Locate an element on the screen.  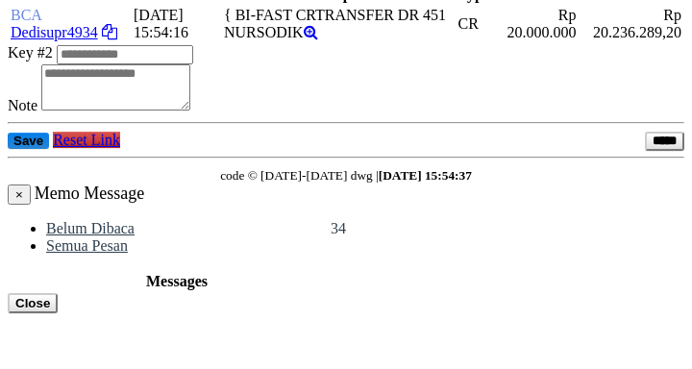
a: Copy Dedisupr4934 to clipboard is located at coordinates (110, 32).